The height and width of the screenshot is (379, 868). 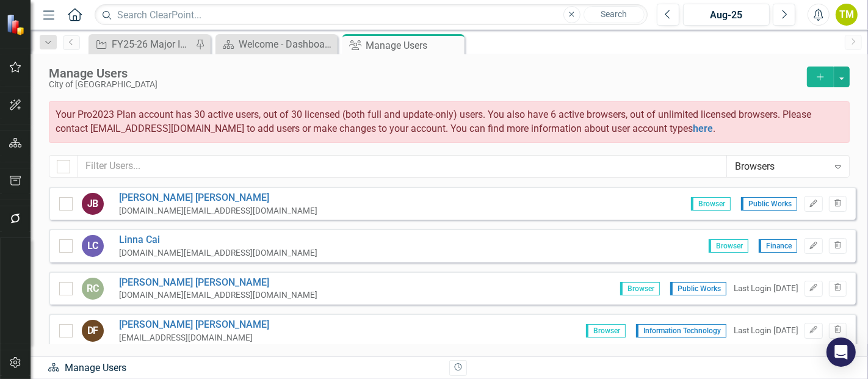 What do you see at coordinates (17, 25) in the screenshot?
I see `img: ClearPoint Strategy` at bounding box center [17, 25].